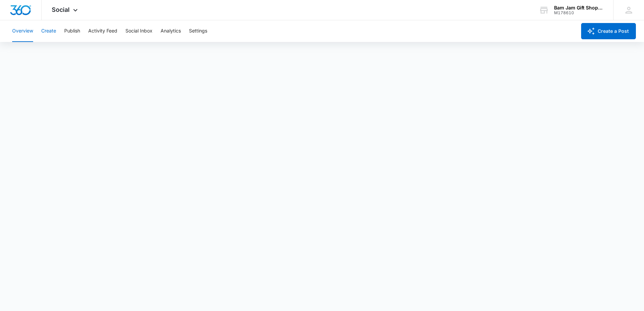 The image size is (644, 311). I want to click on button: Overview, so click(23, 31).